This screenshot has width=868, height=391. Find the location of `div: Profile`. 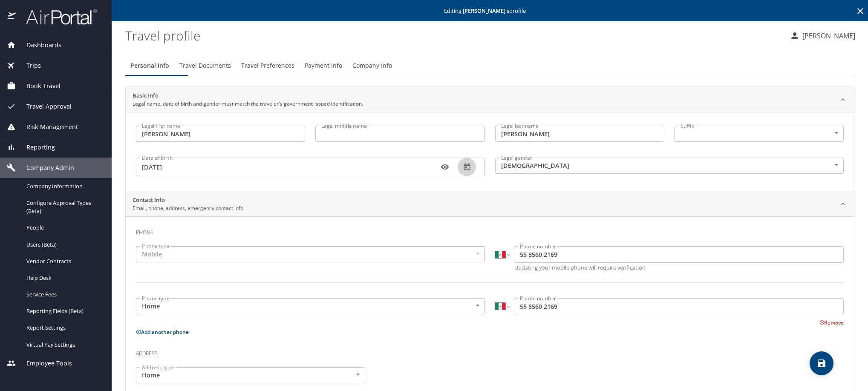

div: Profile is located at coordinates (490, 66).